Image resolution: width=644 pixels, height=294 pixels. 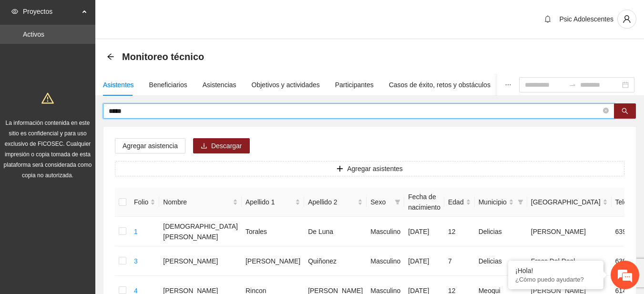 I want to click on span: Nombre, so click(x=197, y=202).